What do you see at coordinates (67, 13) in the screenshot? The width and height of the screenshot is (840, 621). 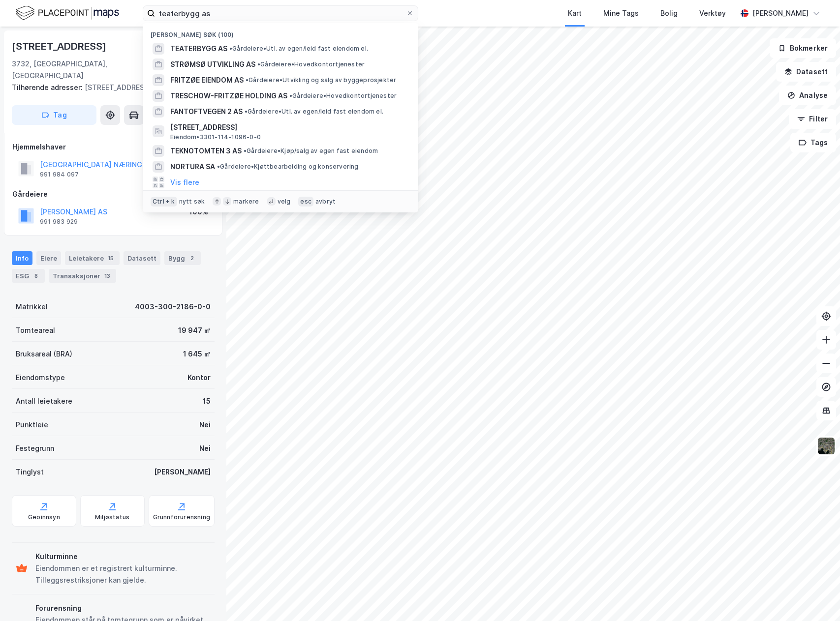 I see `img: logo.f888ab2527a4732fd821a326f86c7f29.svg` at bounding box center [67, 13].